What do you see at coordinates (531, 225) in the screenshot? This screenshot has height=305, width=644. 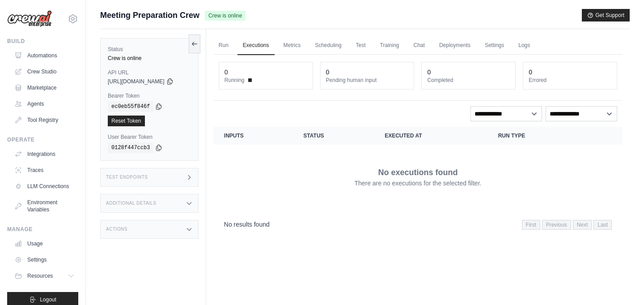 I see `span: First` at bounding box center [531, 225].